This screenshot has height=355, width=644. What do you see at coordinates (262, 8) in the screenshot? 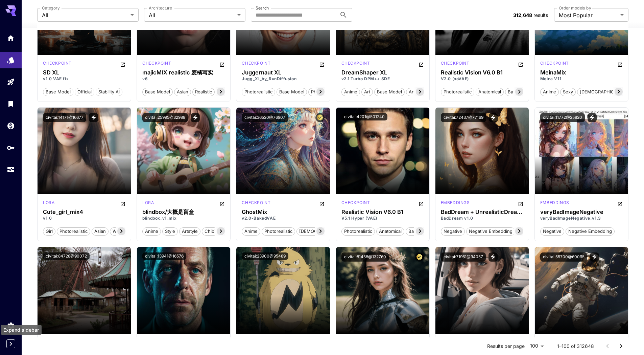
I see `label: Search` at bounding box center [262, 8].